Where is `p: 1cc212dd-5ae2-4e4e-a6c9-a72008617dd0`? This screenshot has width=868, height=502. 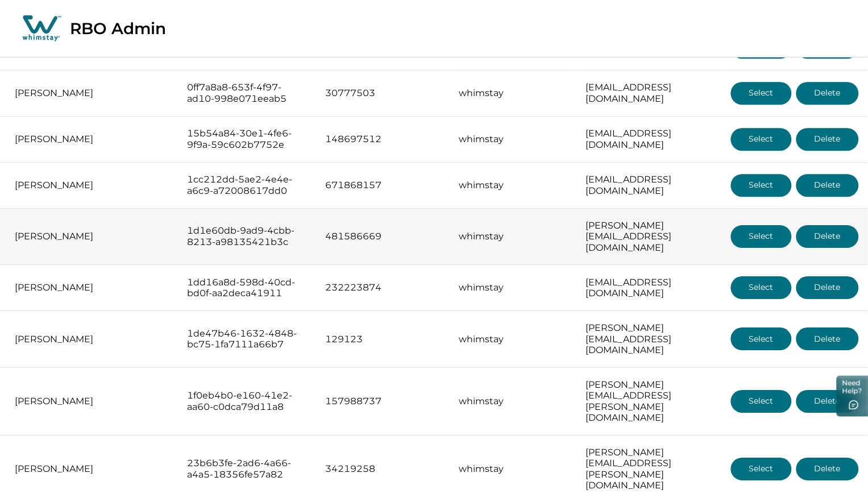 p: 1cc212dd-5ae2-4e4e-a6c9-a72008617dd0 is located at coordinates (247, 185).